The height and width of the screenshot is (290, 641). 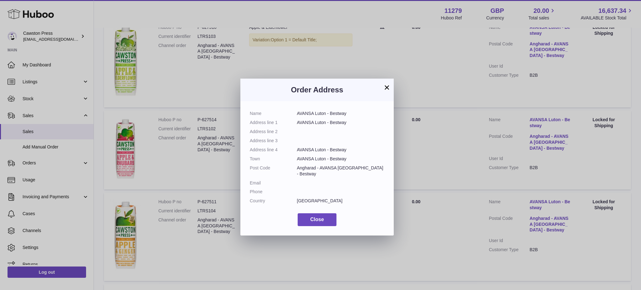 What do you see at coordinates (273, 201) in the screenshot?
I see `dt: Country` at bounding box center [273, 201].